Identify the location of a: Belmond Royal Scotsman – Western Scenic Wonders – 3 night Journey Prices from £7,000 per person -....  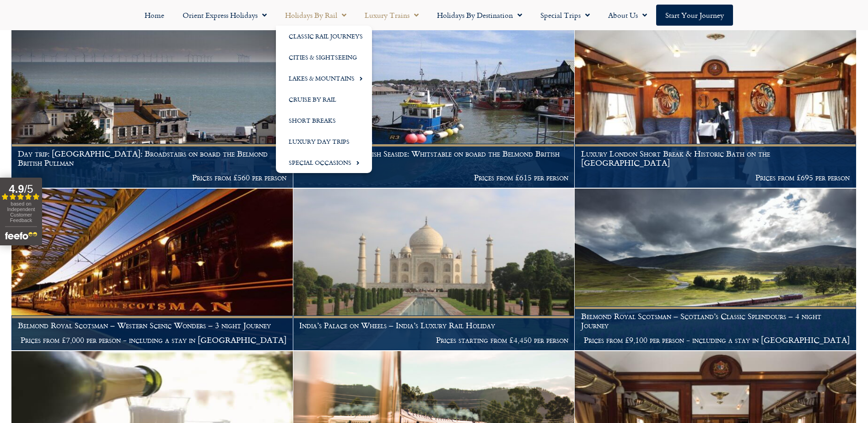
(153, 270).